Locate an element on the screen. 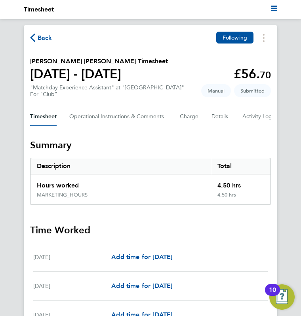 This screenshot has width=301, height=316. button: Open Resource Center, 10 new notifications is located at coordinates (282, 297).